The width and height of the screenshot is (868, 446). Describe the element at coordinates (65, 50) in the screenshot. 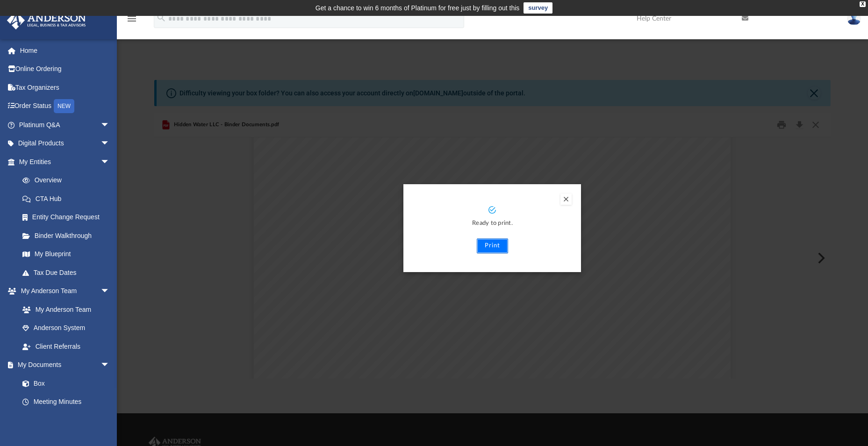

I see `a: Home` at that location.